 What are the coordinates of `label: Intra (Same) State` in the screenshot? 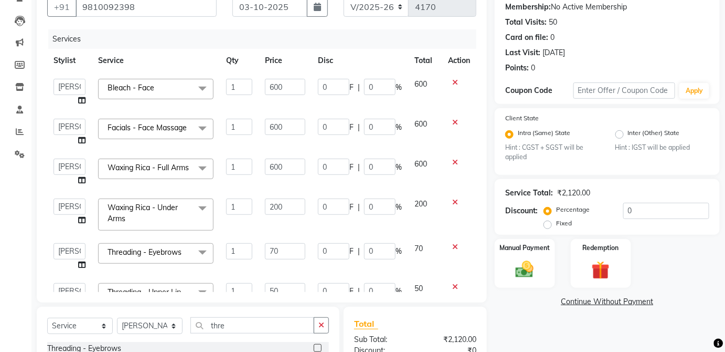 It's located at (544, 134).